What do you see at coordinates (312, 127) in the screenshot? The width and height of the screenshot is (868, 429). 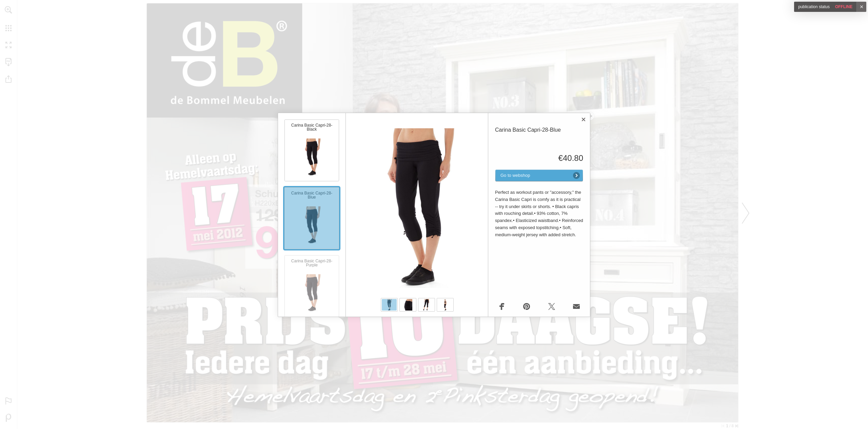 I see `h1: Carina Basic Capri-28-Black` at bounding box center [312, 127].